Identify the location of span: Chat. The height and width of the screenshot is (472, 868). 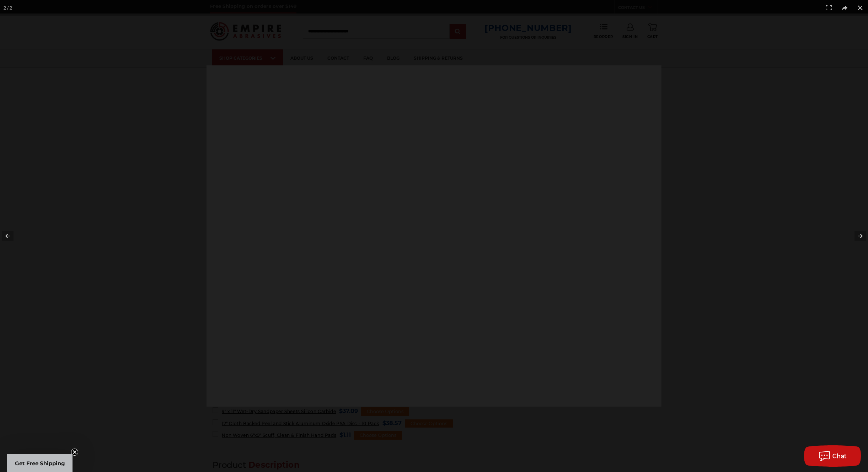
(840, 456).